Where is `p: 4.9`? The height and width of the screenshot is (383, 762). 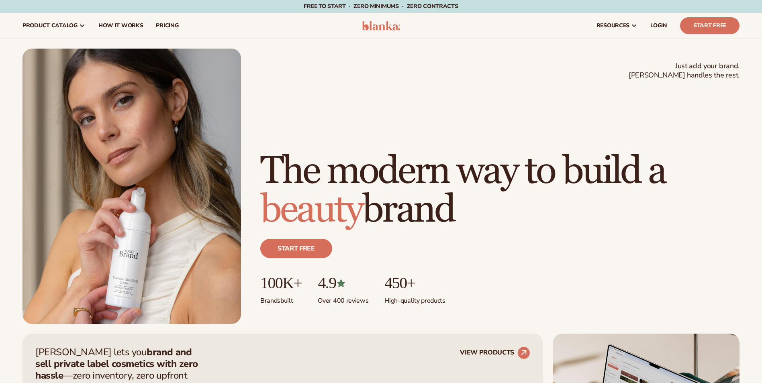 p: 4.9 is located at coordinates (343, 283).